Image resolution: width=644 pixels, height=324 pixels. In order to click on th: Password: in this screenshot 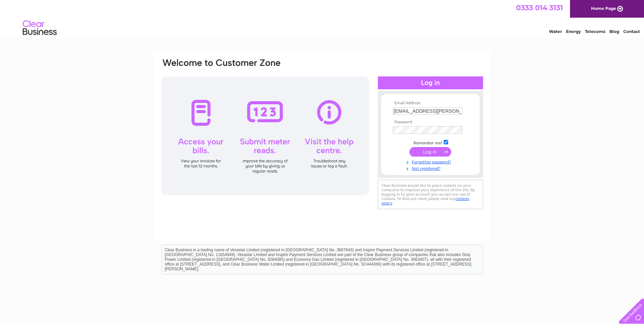, I will do `click(430, 122)`.